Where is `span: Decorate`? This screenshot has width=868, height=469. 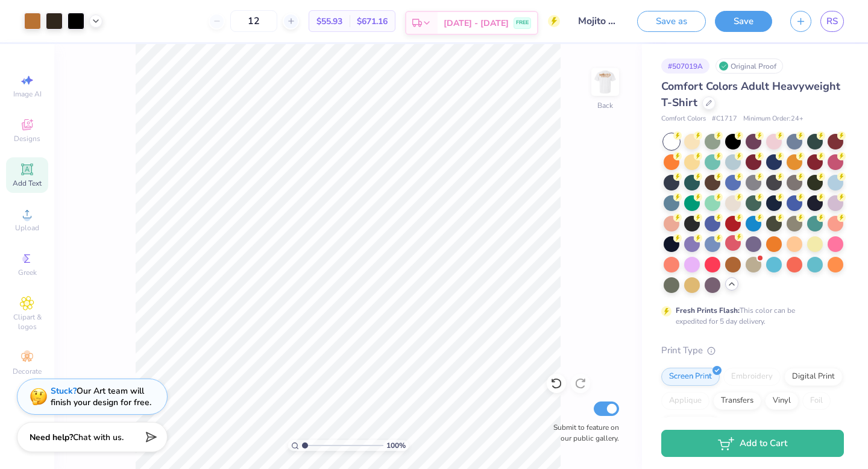
span: Decorate is located at coordinates (27, 371).